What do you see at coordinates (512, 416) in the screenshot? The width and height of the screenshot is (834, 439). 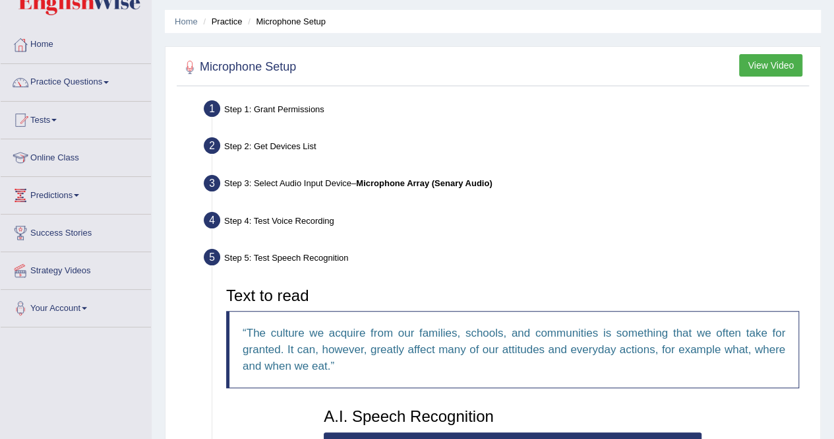 I see `h3: A.I. Speech Recognition` at bounding box center [512, 416].